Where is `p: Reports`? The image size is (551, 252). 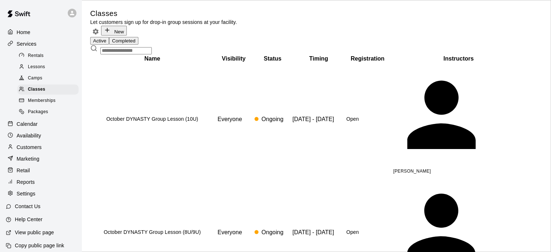 p: Reports is located at coordinates (26, 182).